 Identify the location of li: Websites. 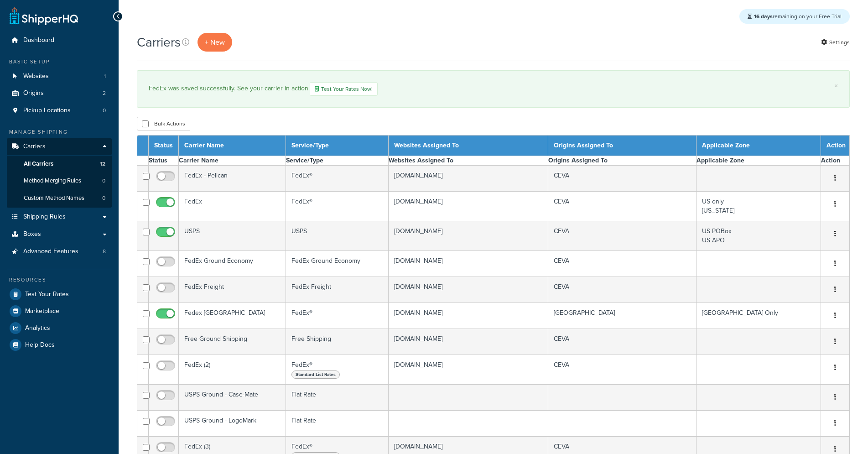
(60, 76).